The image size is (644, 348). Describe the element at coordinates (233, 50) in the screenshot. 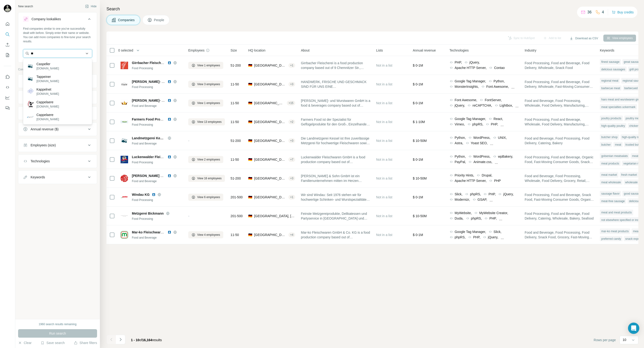

I see `span: Size` at that location.